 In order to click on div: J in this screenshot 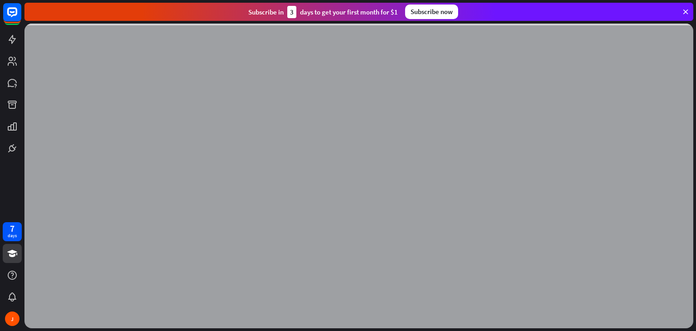, I will do `click(12, 319)`.